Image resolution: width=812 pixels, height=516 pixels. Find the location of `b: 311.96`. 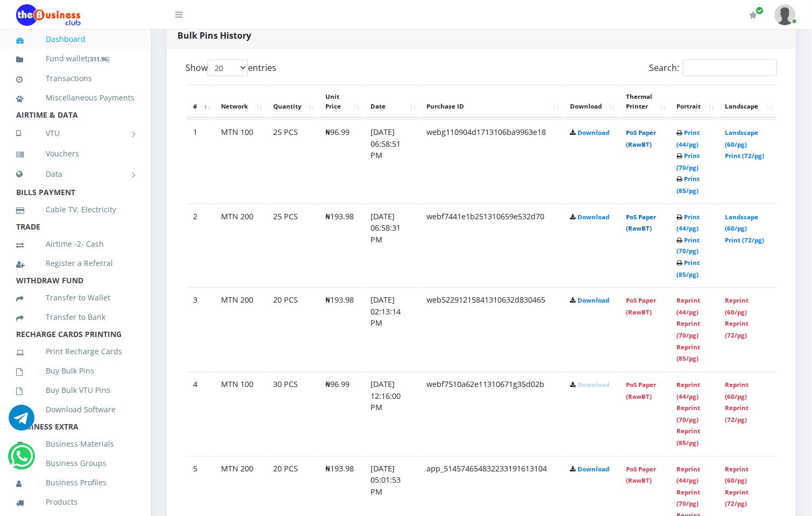

b: 311.96 is located at coordinates (99, 59).